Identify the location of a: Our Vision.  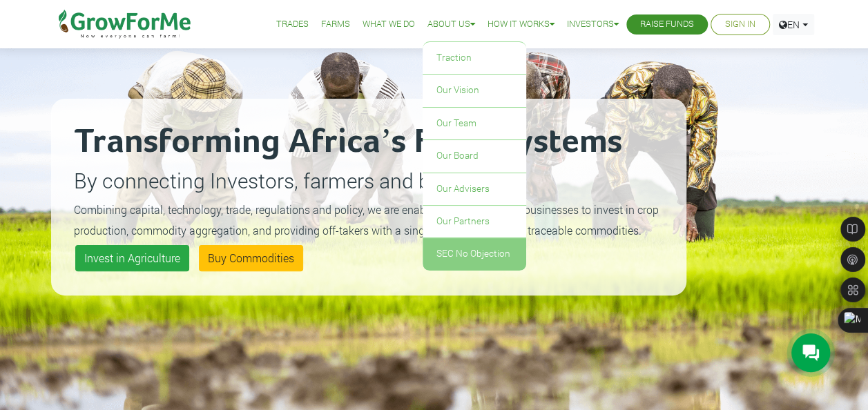
(474, 91).